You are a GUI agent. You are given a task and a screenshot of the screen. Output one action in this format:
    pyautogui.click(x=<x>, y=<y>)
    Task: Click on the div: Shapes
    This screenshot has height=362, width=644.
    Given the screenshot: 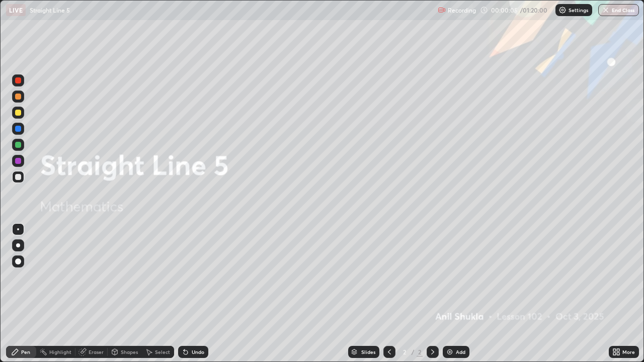 What is the action you would take?
    pyautogui.click(x=130, y=352)
    